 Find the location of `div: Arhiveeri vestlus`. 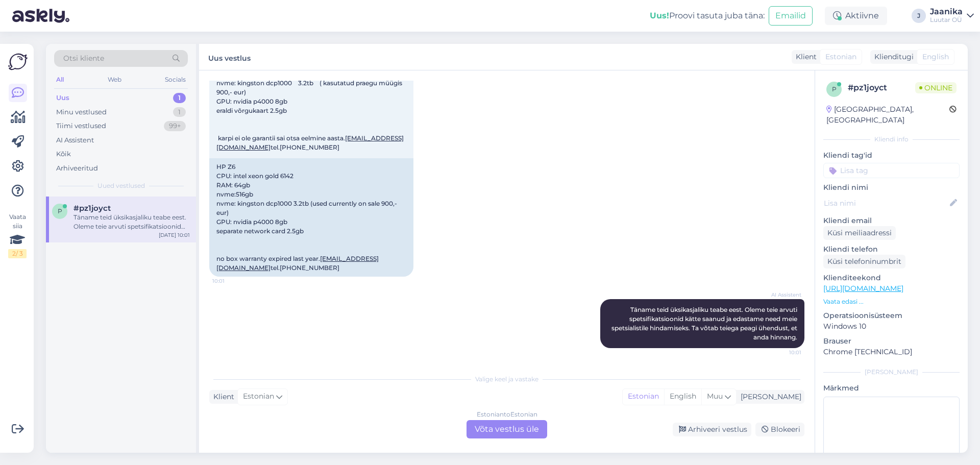

div: Arhiveeri vestlus is located at coordinates (712, 429).